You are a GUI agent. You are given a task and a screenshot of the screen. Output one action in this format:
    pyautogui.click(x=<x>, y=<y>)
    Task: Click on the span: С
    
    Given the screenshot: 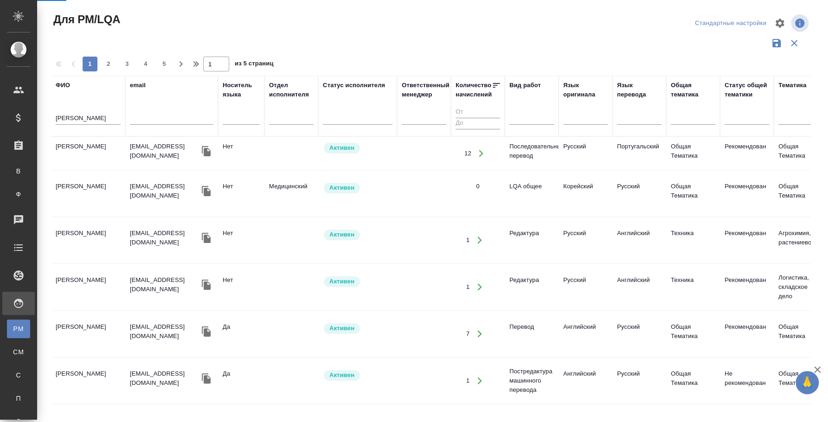 What is the action you would take?
    pyautogui.click(x=19, y=375)
    